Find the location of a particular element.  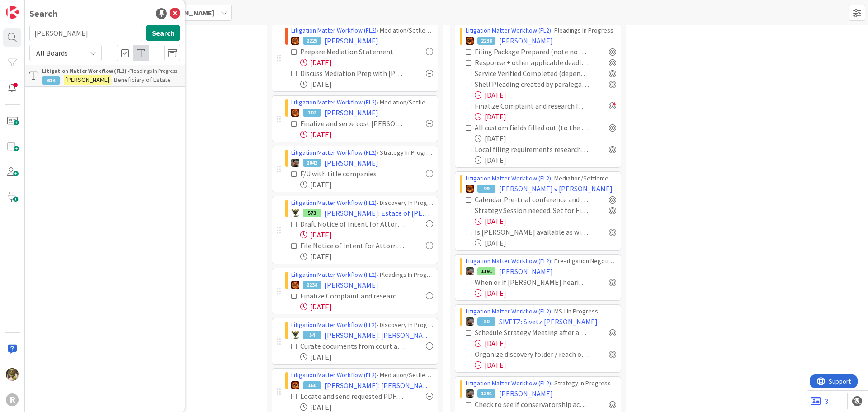

input: Search for title... is located at coordinates (86, 33).